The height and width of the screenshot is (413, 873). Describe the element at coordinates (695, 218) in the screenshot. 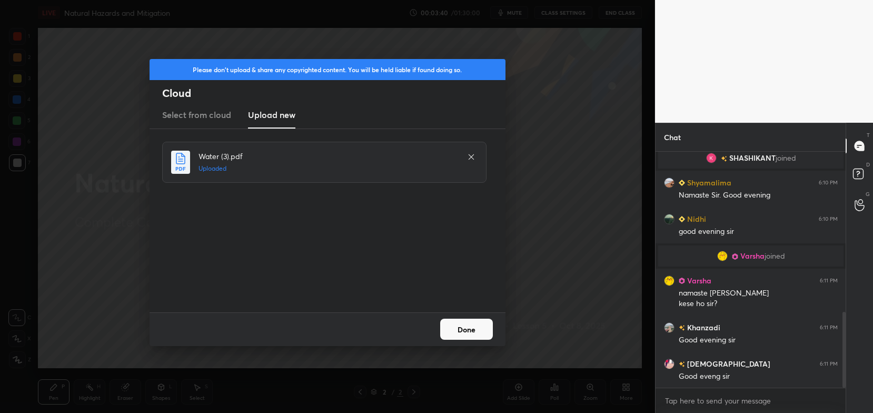

I see `h6: Nidhi` at that location.